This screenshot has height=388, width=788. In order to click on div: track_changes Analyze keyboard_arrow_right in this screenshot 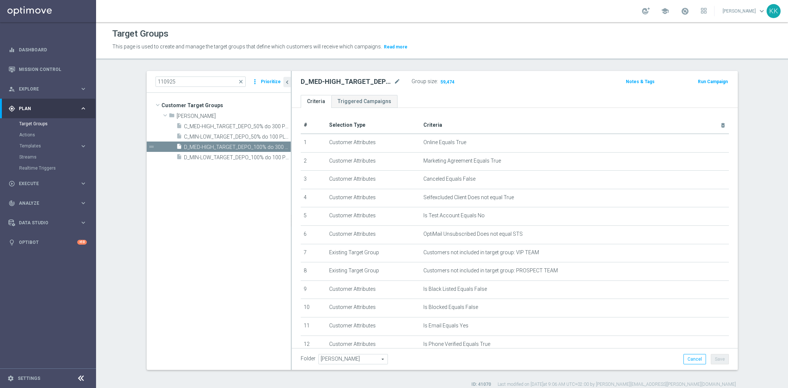, I will do `click(48, 203)`.